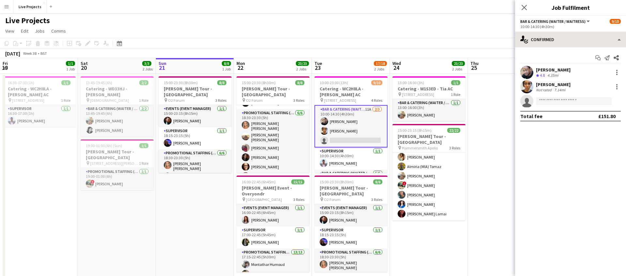 The image size is (626, 276). Describe the element at coordinates (556, 21) in the screenshot. I see `button: Bar & Catering (Waiter / waitress)` at that location.